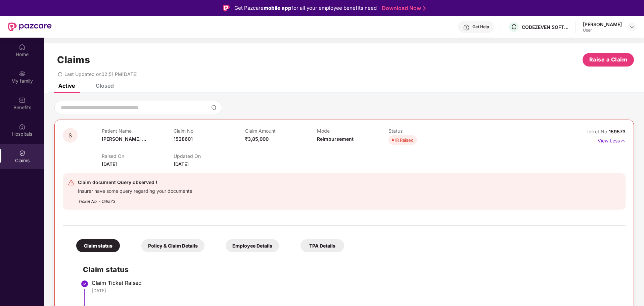 This screenshot has width=644, height=306. What do you see at coordinates (209, 156) in the screenshot?
I see `p: Updated On` at bounding box center [209, 156].